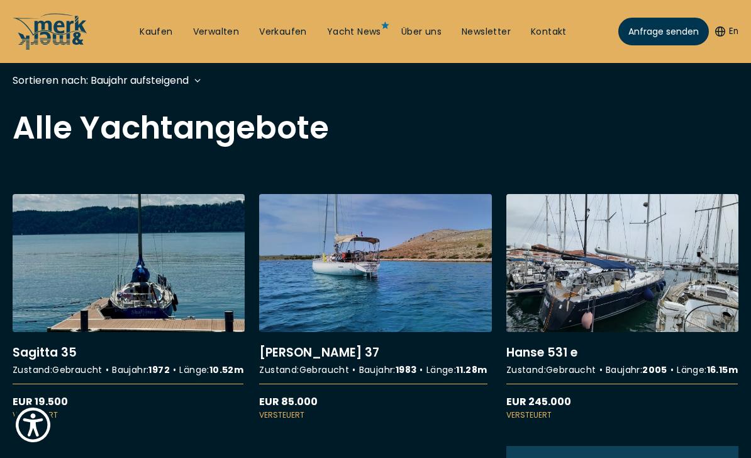 The image size is (751, 458). I want to click on a: Verkaufen, so click(283, 32).